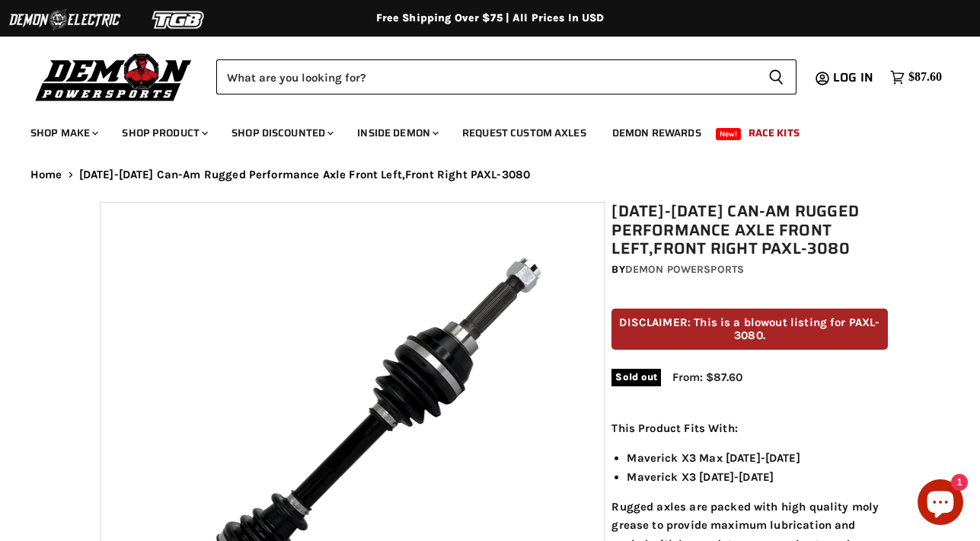  Describe the element at coordinates (854, 78) in the screenshot. I see `a: Log in` at that location.